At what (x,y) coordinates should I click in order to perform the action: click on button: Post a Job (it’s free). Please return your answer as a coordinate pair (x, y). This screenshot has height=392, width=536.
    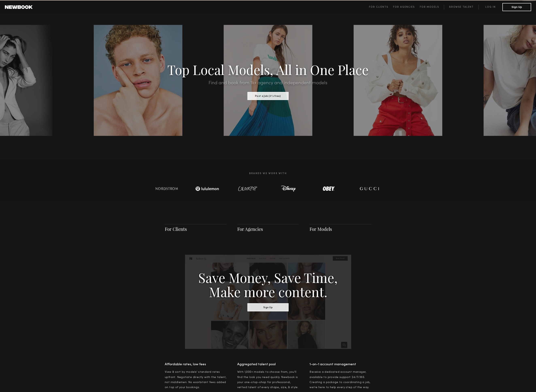
    Looking at the image, I should click on (268, 96).